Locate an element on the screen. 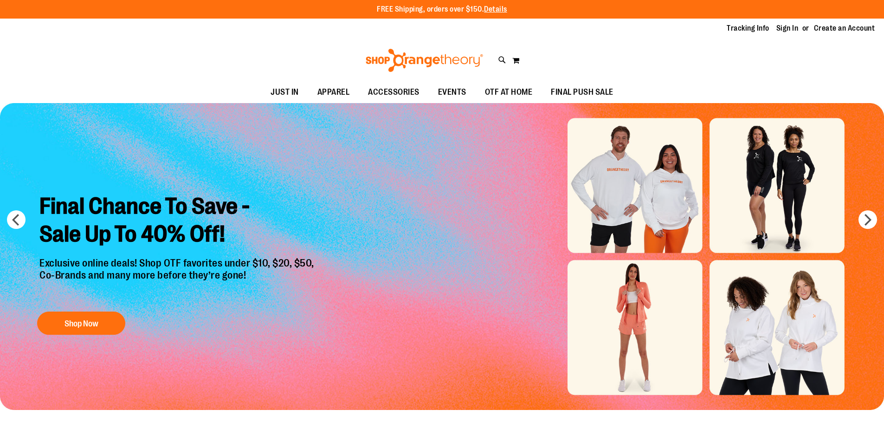 The image size is (884, 423). span: FINAL PUSH SALE is located at coordinates (582, 92).